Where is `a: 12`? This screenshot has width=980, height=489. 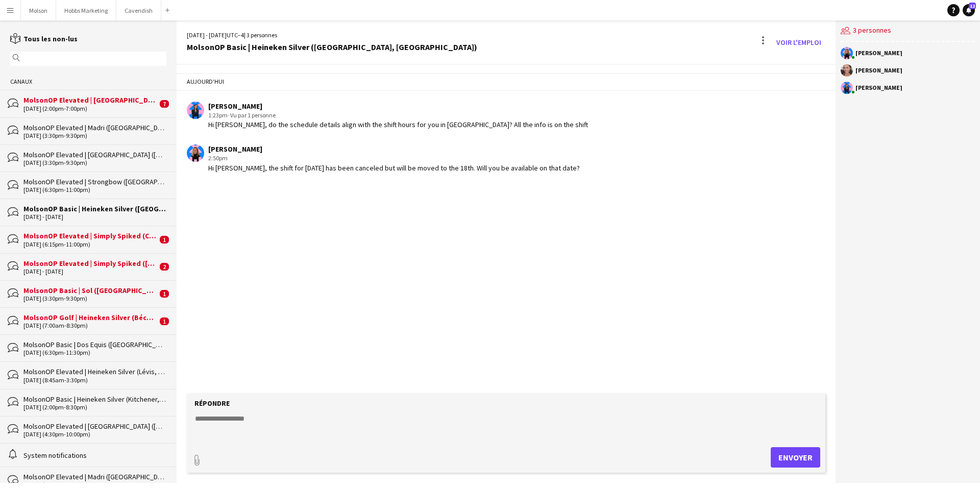
a: 12 is located at coordinates (969, 10).